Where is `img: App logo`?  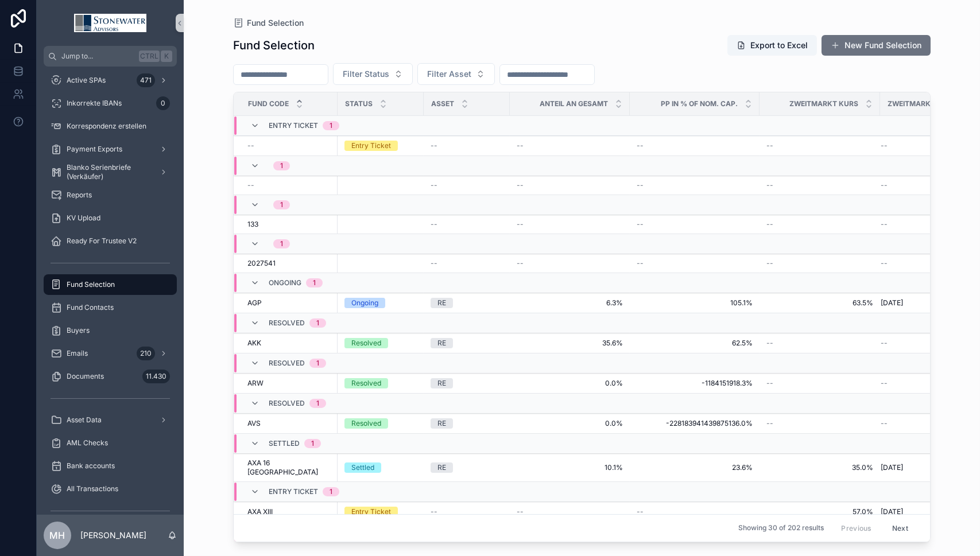
img: App logo is located at coordinates (110, 24).